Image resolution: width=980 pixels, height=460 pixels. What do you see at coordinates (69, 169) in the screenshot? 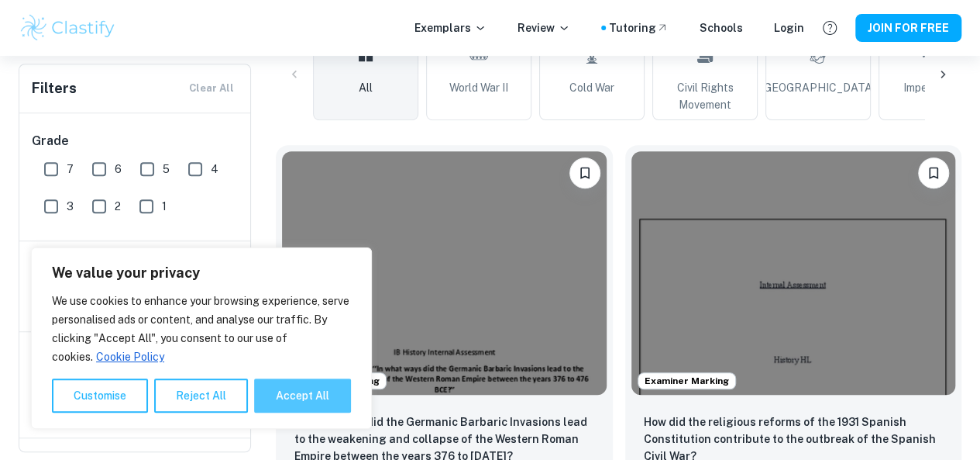
I see `span: 7` at bounding box center [69, 169].